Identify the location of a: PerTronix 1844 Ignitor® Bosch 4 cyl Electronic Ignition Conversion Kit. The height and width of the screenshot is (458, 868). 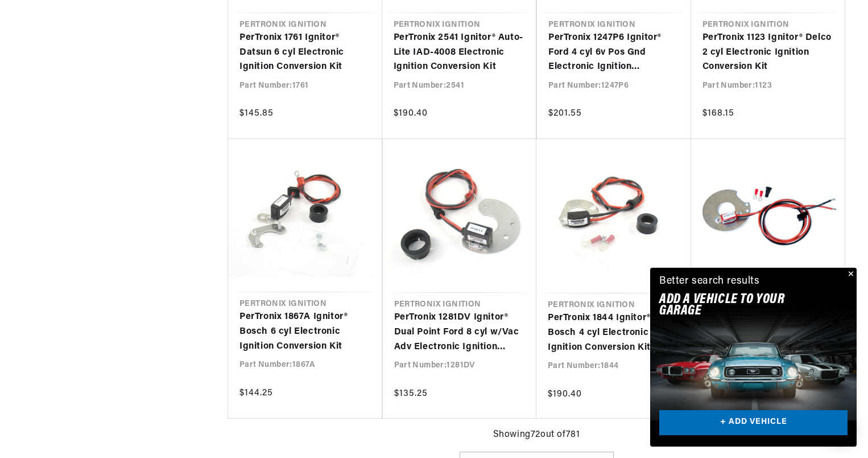
(614, 333).